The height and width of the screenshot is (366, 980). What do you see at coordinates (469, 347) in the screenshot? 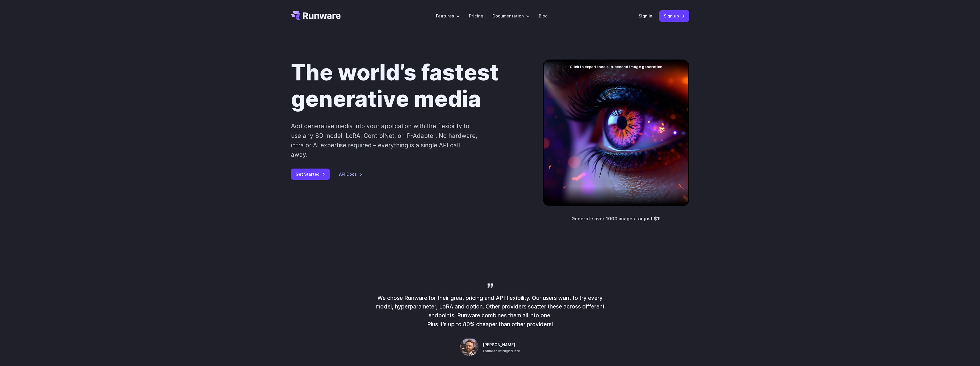
I see `img: Person` at bounding box center [469, 347].